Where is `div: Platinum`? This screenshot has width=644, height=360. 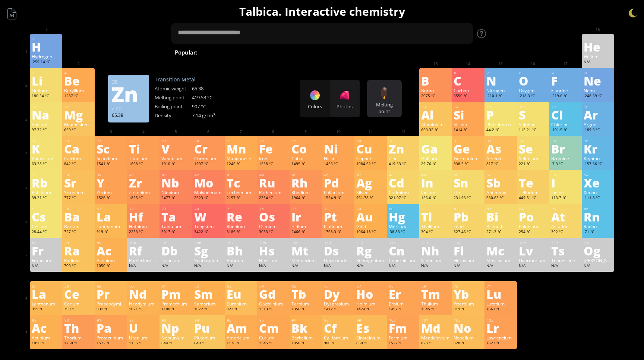 div: Platinum is located at coordinates (338, 226).